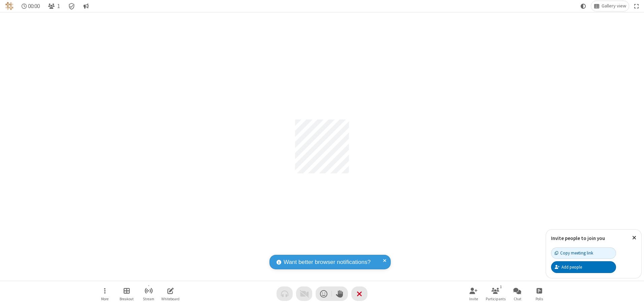  What do you see at coordinates (636, 6) in the screenshot?
I see `button: Fullscreen` at bounding box center [636, 6].